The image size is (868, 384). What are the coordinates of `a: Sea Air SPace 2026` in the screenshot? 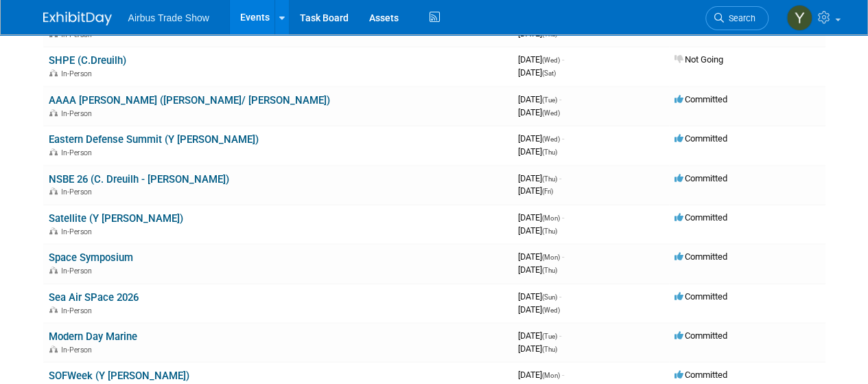 It's located at (93, 297).